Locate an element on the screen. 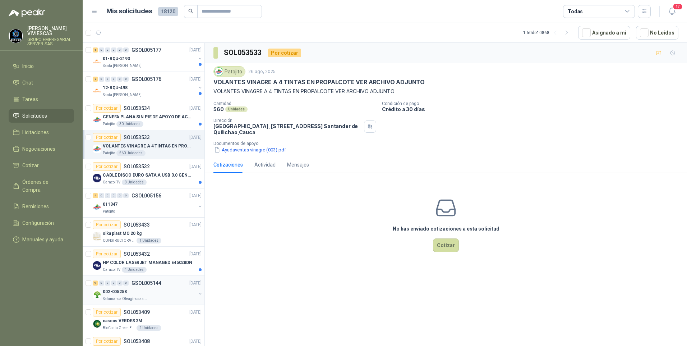 The height and width of the screenshot is (346, 687). div: 1 - 50 de 10868 is located at coordinates (548, 33).